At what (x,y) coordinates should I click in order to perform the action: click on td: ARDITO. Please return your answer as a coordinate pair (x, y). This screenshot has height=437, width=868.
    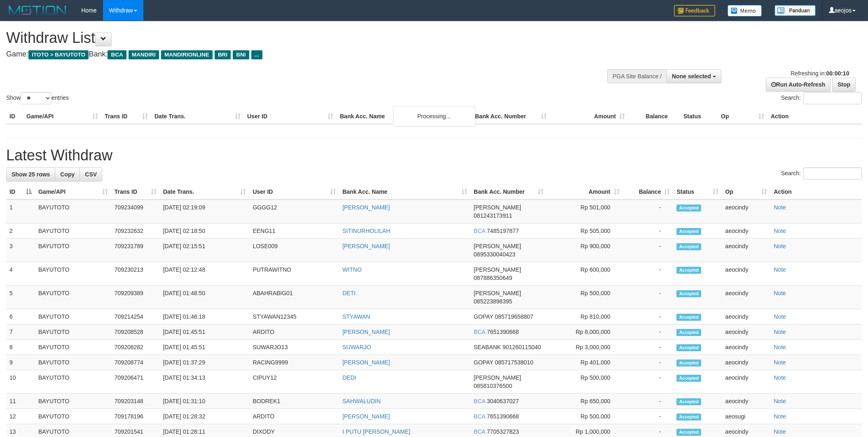
    Looking at the image, I should click on (294, 416).